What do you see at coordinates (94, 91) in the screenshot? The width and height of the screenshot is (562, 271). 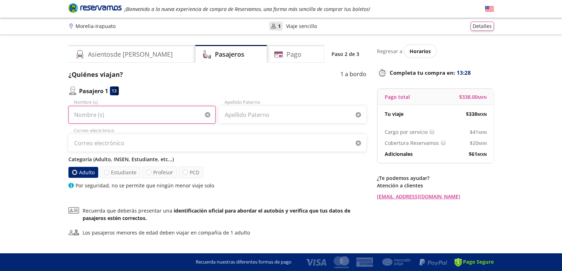 I see `p: Pasajero 1` at bounding box center [94, 91].